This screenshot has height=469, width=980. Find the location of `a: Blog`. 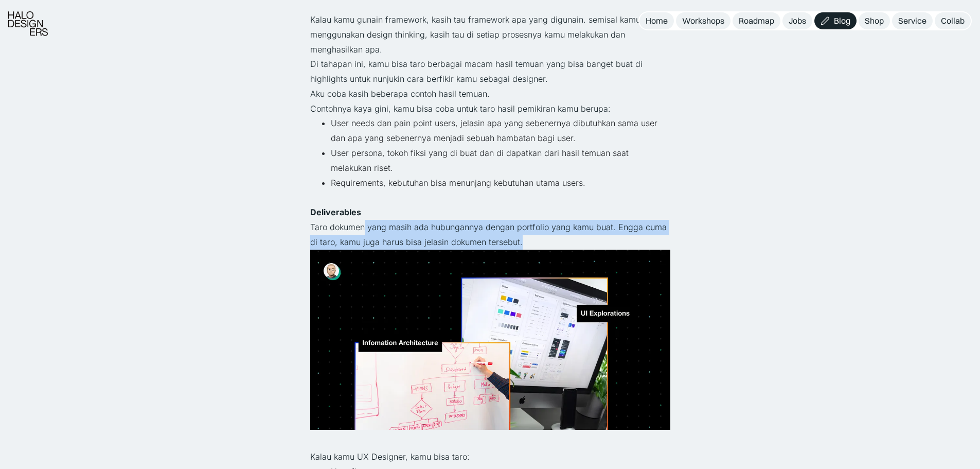

a: Blog is located at coordinates (835, 20).